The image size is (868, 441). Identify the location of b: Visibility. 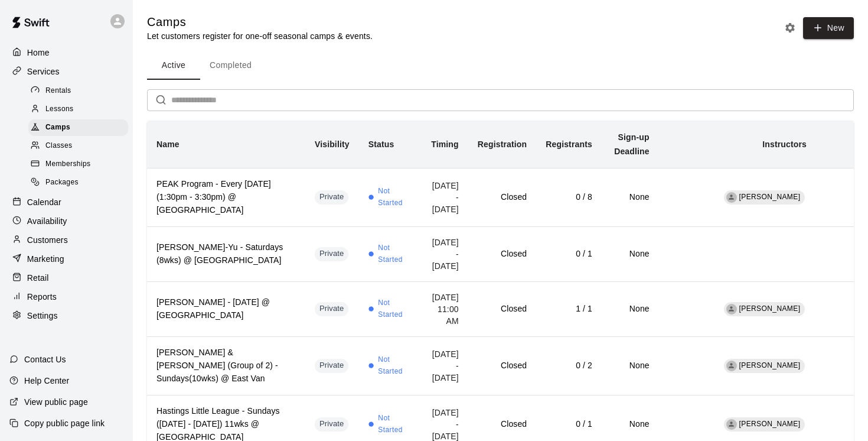
(332, 144).